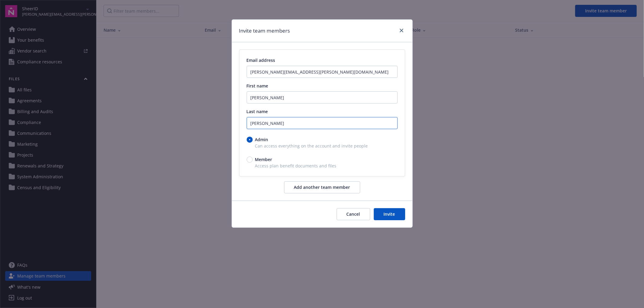  Describe the element at coordinates (322, 97) in the screenshot. I see `input: Enter first name` at that location.